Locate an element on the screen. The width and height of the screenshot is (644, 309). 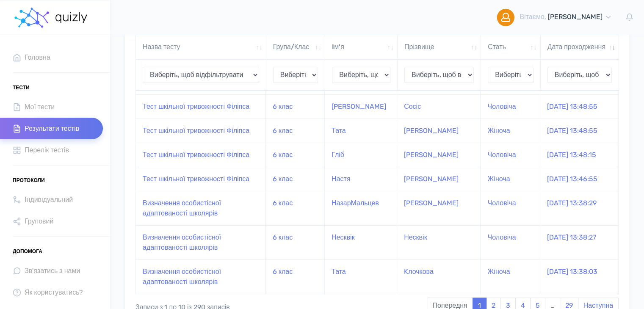
th: Назва тесту: активувати для сортування стовпців за зростанням is located at coordinates (201, 47).